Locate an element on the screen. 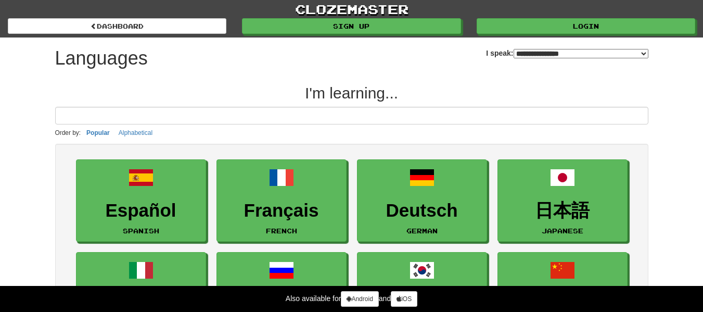  h3: Español is located at coordinates (141, 210).